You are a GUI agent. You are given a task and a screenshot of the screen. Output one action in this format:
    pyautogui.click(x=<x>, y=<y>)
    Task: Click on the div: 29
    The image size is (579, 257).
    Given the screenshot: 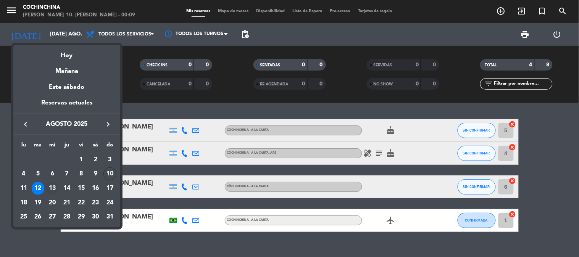 What is the action you would take?
    pyautogui.click(x=81, y=217)
    